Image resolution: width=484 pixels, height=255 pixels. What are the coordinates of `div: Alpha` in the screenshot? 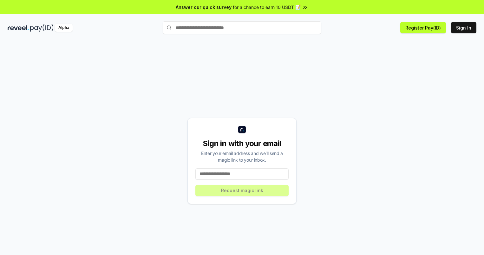 It's located at (64, 28).